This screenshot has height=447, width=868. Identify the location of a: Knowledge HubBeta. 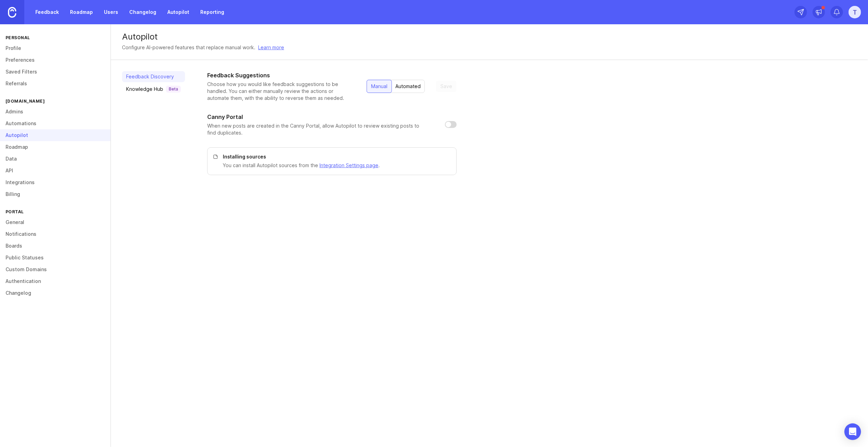
(154, 89).